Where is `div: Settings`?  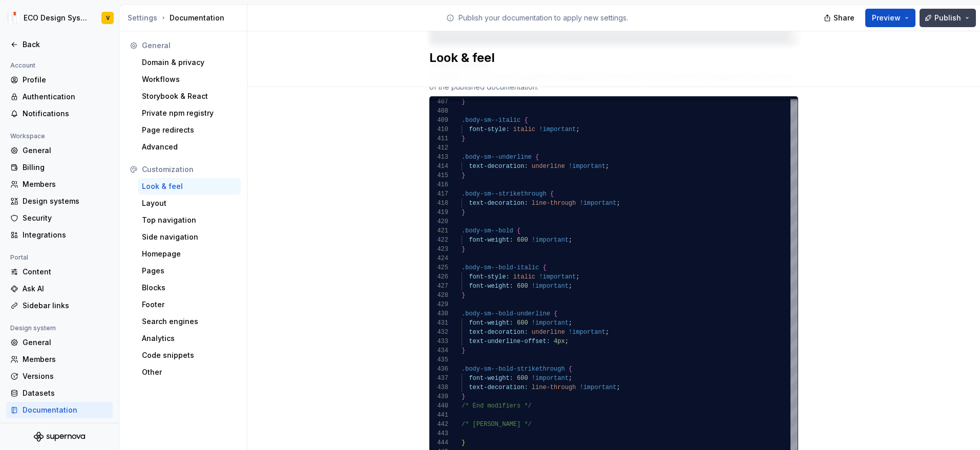
div: Settings is located at coordinates (142, 18).